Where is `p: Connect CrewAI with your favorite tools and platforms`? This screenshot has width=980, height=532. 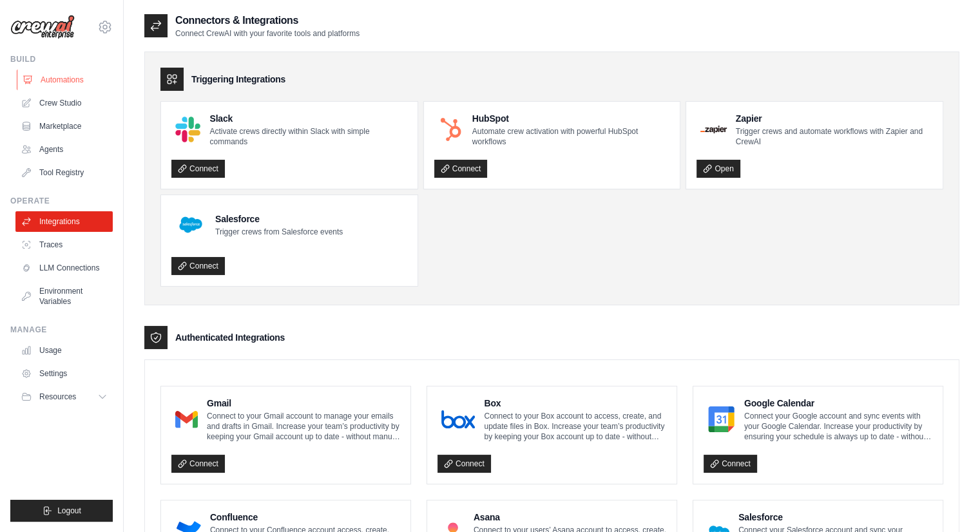 p: Connect CrewAI with your favorite tools and platforms is located at coordinates (268, 34).